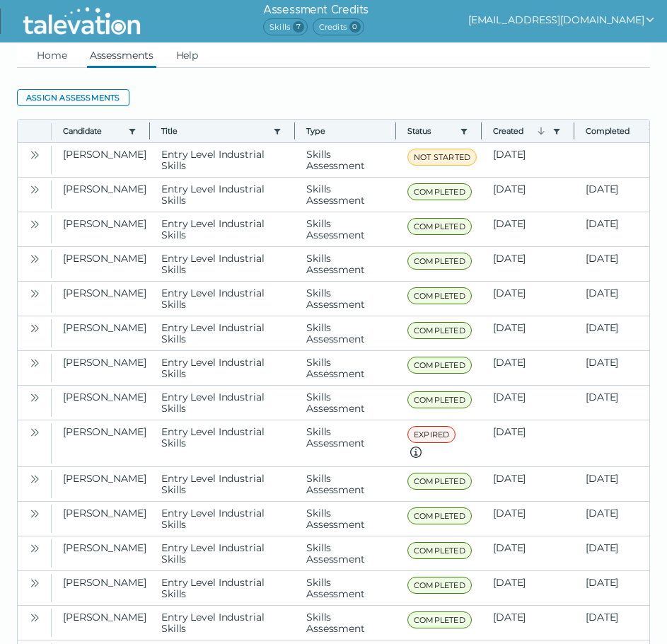 Image resolution: width=667 pixels, height=644 pixels. Describe the element at coordinates (188, 55) in the screenshot. I see `a: Help` at that location.